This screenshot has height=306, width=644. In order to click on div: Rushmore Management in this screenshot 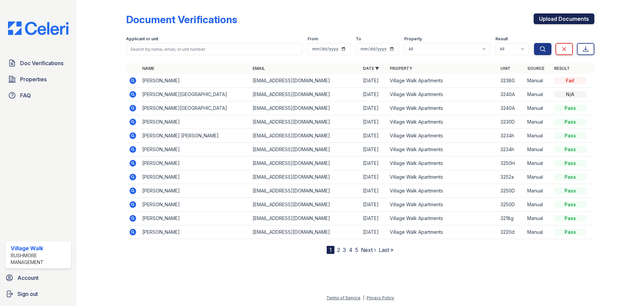, I will do `click(40, 258)`.